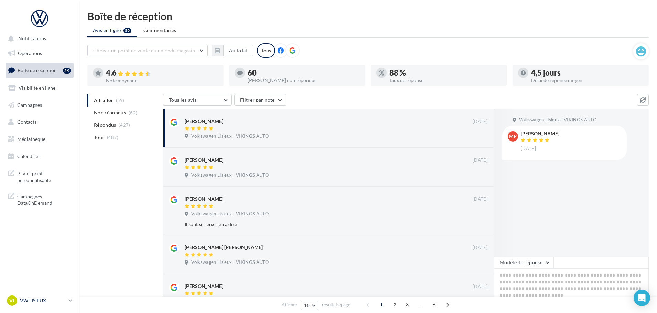 The image size is (657, 313). Describe the element at coordinates (381, 305) in the screenshot. I see `span: 1` at that location.